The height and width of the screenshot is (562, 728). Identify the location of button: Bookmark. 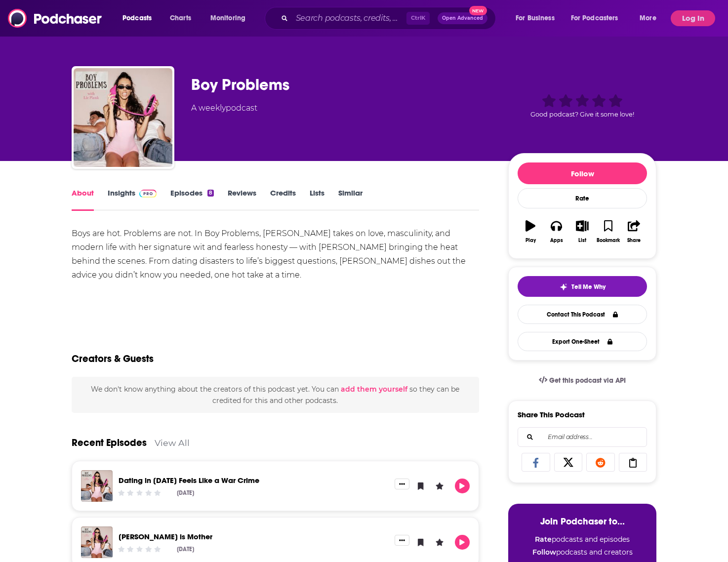
(608, 231).